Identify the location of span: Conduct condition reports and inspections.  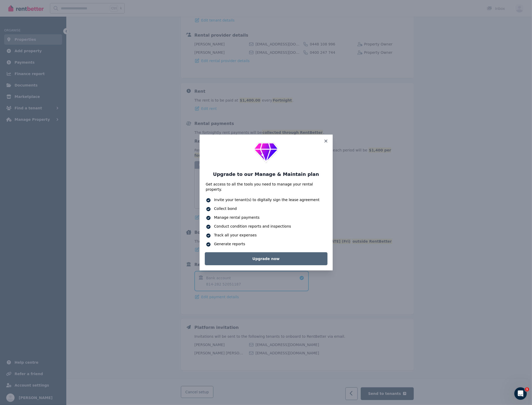
(271, 226).